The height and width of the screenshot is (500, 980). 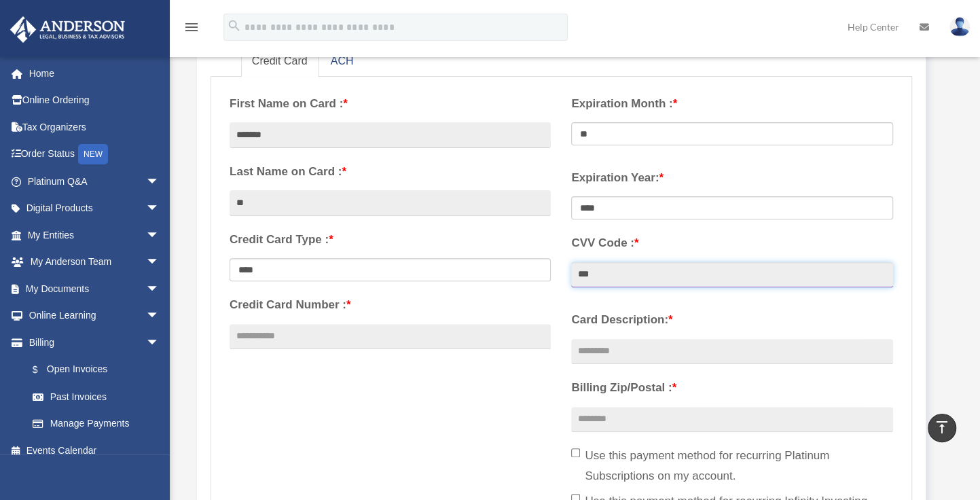 What do you see at coordinates (942, 427) in the screenshot?
I see `i: vertical_align_top` at bounding box center [942, 427].